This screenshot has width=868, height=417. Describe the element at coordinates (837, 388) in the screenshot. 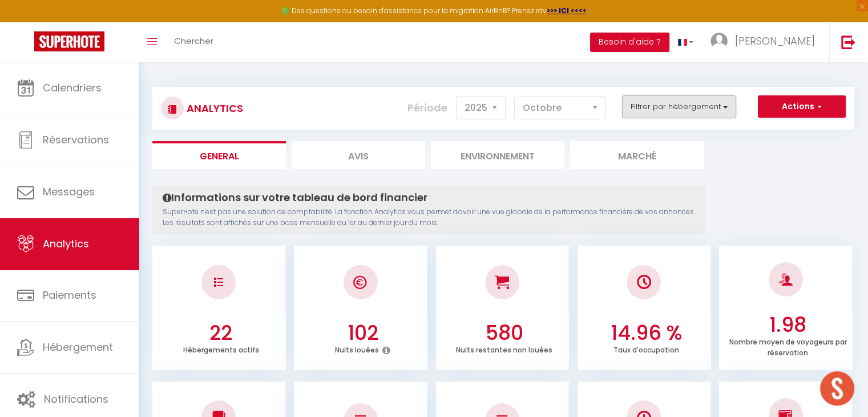

I see `div: Ouvrir le chat` at that location.